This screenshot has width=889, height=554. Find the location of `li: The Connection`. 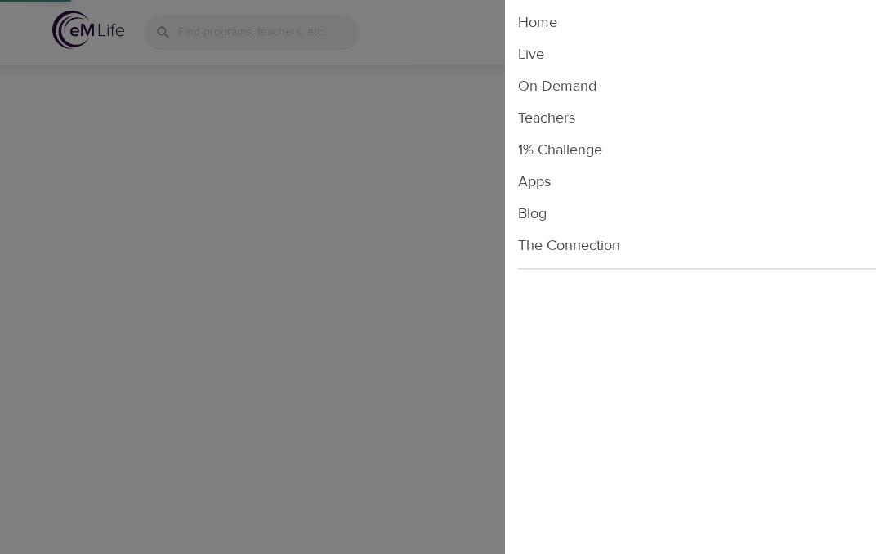

li: The Connection is located at coordinates (697, 245).